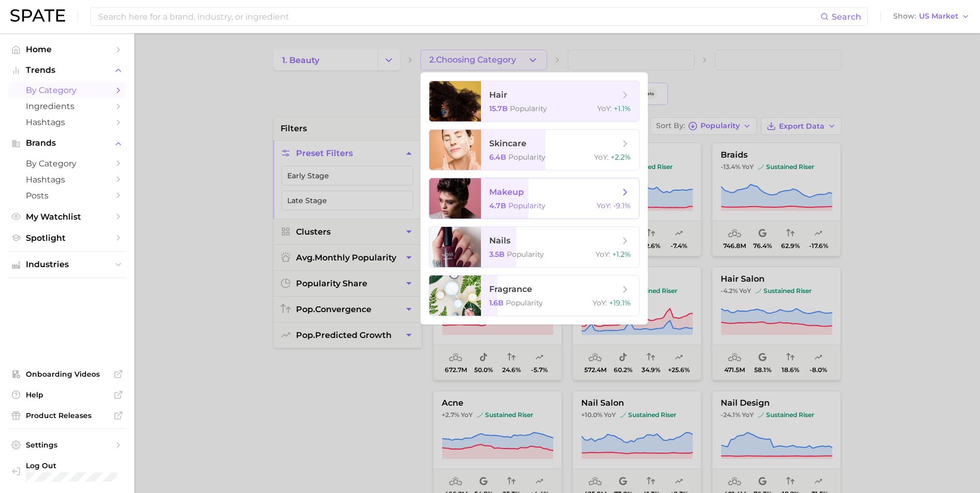 The image size is (980, 493). Describe the element at coordinates (459, 17) in the screenshot. I see `input: Search here for a brand, industry, or ingredient` at that location.